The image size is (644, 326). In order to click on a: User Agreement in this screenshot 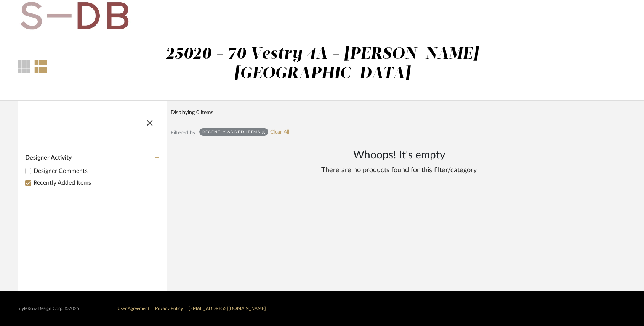, I will do `click(133, 308)`.